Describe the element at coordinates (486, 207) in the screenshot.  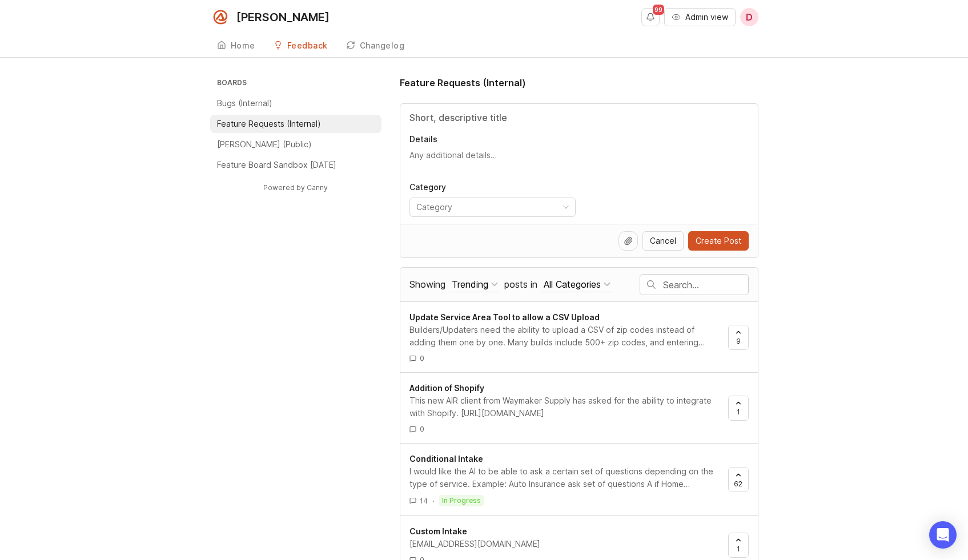
I see `input: Category` at that location.